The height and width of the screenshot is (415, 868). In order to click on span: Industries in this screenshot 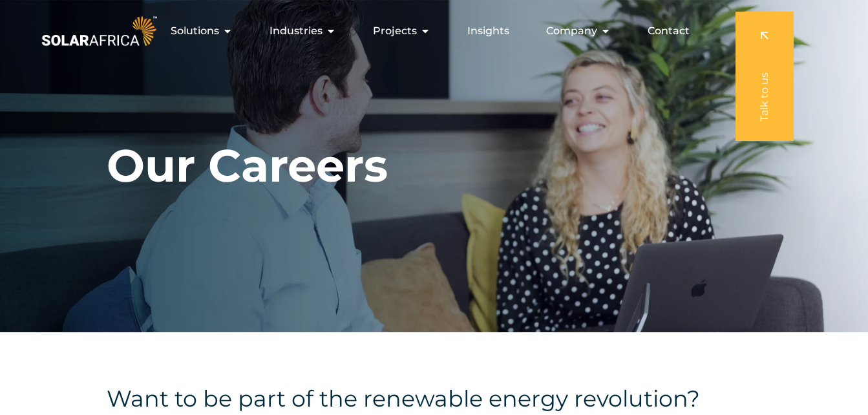, I will do `click(296, 31)`.